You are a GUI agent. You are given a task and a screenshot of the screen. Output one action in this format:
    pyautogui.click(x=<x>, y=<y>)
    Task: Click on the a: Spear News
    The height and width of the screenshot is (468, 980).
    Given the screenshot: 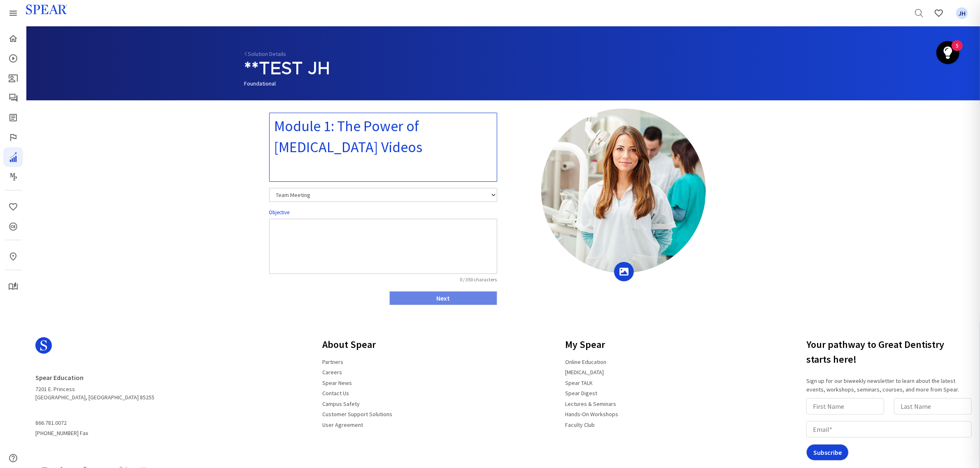 What is the action you would take?
    pyautogui.click(x=337, y=383)
    